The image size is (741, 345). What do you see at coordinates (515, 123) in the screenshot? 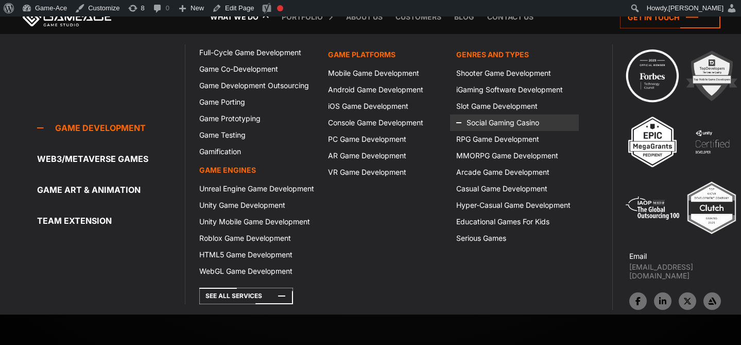
I see `a: Social Gaming Casino` at bounding box center [515, 123].